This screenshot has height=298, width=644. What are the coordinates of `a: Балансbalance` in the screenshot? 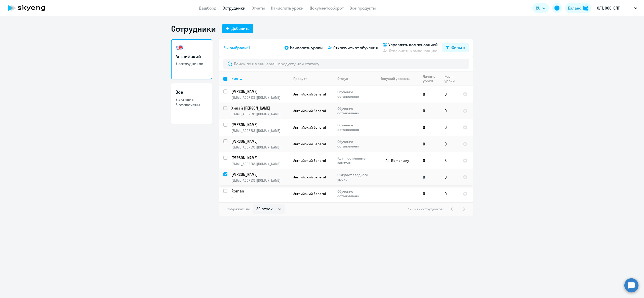 It's located at (578, 8).